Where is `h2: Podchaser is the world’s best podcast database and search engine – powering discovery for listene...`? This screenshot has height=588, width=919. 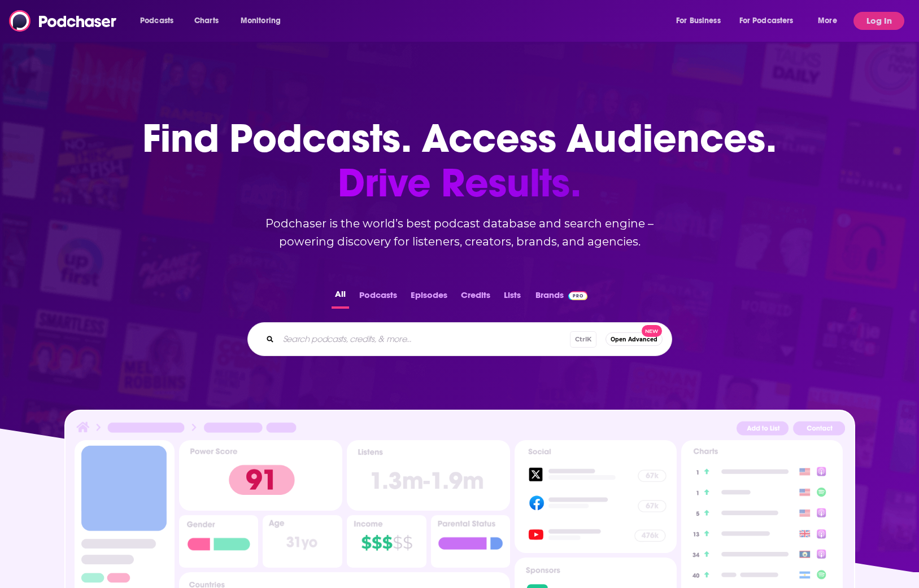
h2: Podchaser is the world’s best podcast database and search engine – powering discovery for listene... is located at coordinates (460, 233).